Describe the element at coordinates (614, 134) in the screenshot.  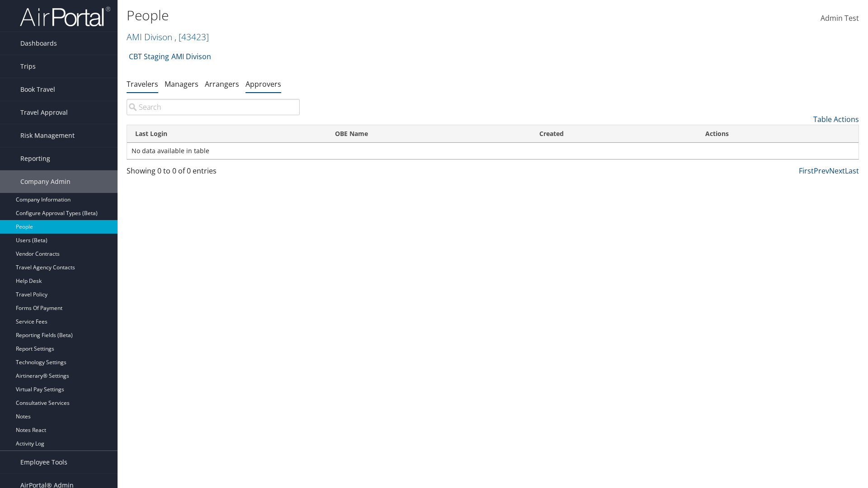
I see `th: Created: activate to sort column ascending` at that location.